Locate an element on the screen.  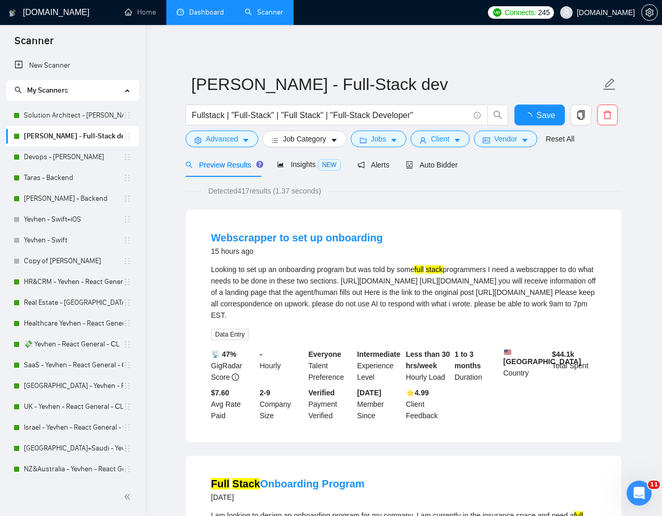
span: My Scanners is located at coordinates (41, 90).